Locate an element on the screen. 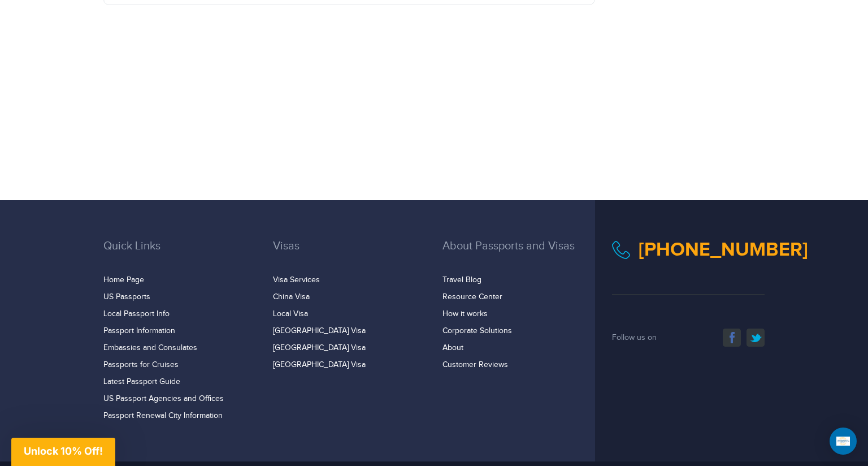  a: Corporate Solutions is located at coordinates (477, 331).